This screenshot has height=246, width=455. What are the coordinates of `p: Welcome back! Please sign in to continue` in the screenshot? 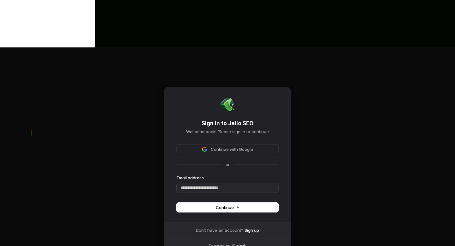 It's located at (228, 131).